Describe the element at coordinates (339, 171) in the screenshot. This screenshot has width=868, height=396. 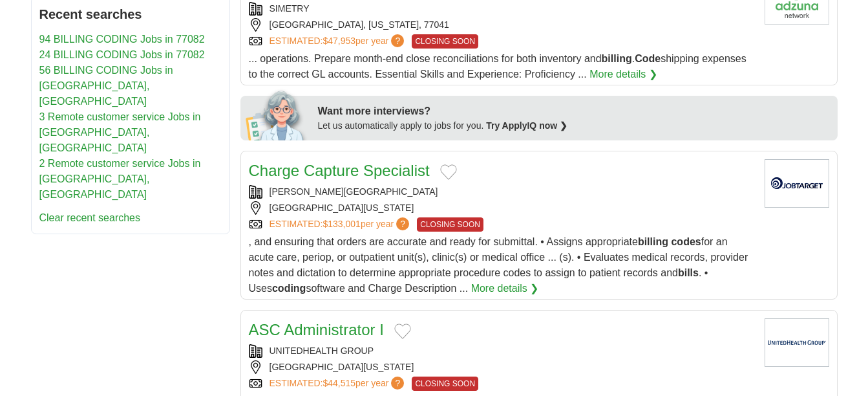
I see `a: Charge Capture Specialist` at that location.